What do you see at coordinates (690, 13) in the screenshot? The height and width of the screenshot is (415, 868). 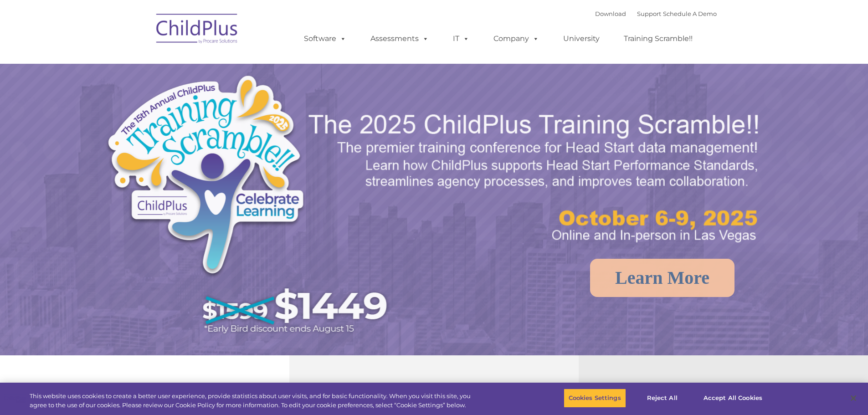 I see `a: Schedule A Demo` at bounding box center [690, 13].